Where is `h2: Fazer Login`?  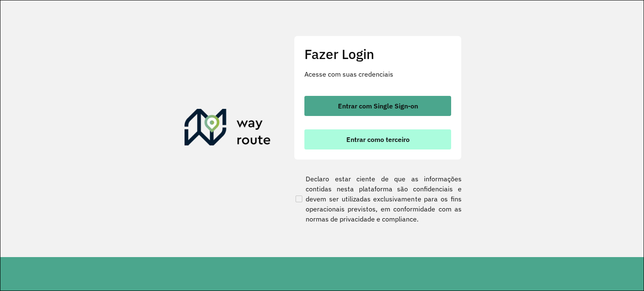 h2: Fazer Login is located at coordinates (378, 54).